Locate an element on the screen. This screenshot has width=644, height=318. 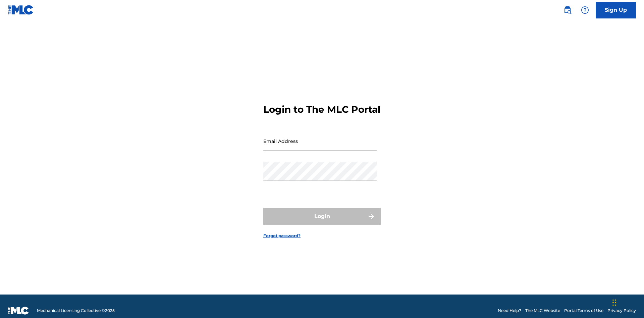
span: Mechanical Licensing Collective © 2025 is located at coordinates (76, 311).